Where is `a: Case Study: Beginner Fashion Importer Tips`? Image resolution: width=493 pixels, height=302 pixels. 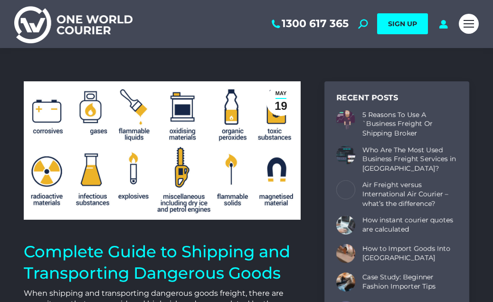
a: Case Study: Beginner Fashion Importer Tips is located at coordinates (410, 281).